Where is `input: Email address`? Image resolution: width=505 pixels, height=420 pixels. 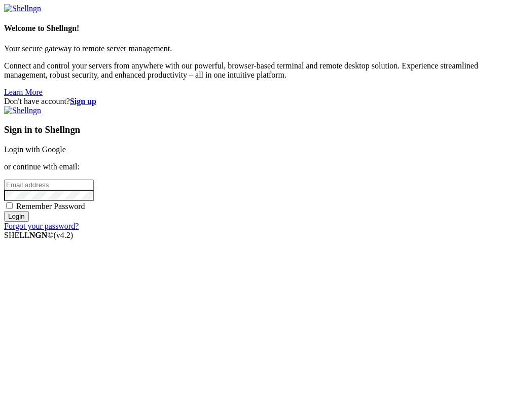 input: Email address is located at coordinates (48, 185).